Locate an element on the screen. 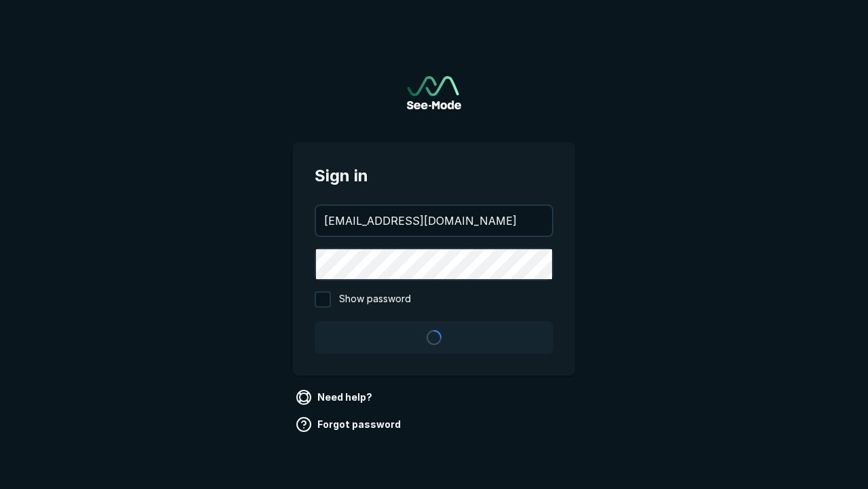 The image size is (868, 489). a: Need help? is located at coordinates (335, 397).